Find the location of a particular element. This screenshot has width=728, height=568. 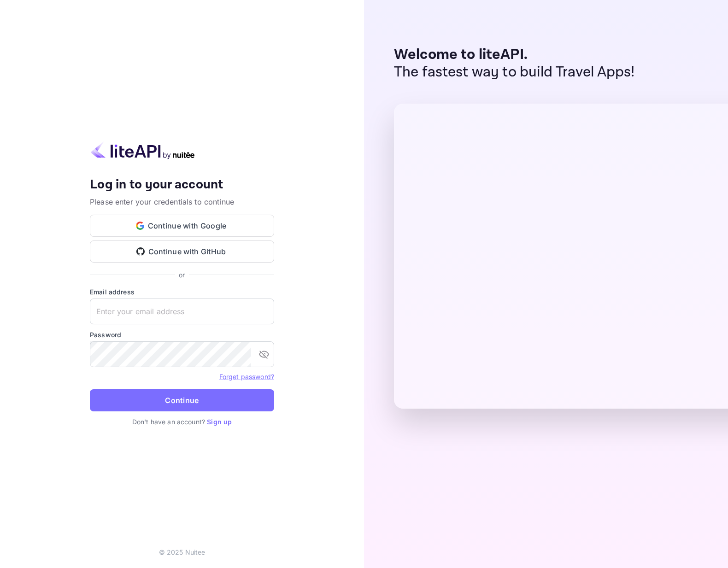

a: Forget password? is located at coordinates (247, 376).